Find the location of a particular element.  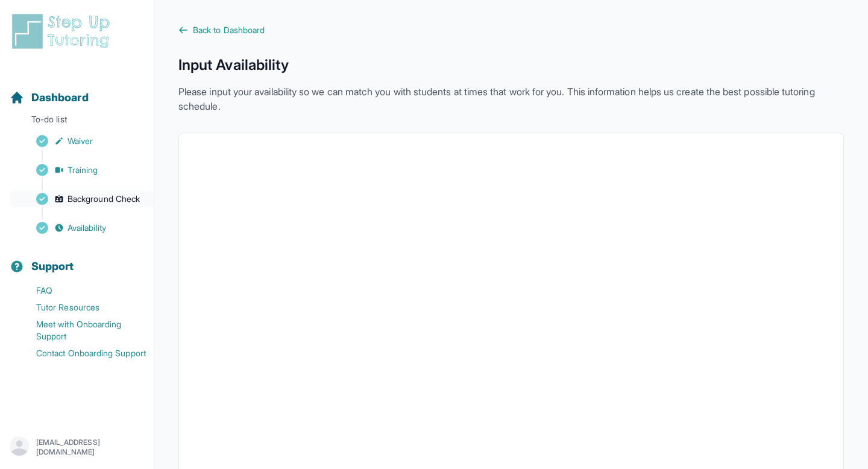

button: Dashboard is located at coordinates (77, 90).